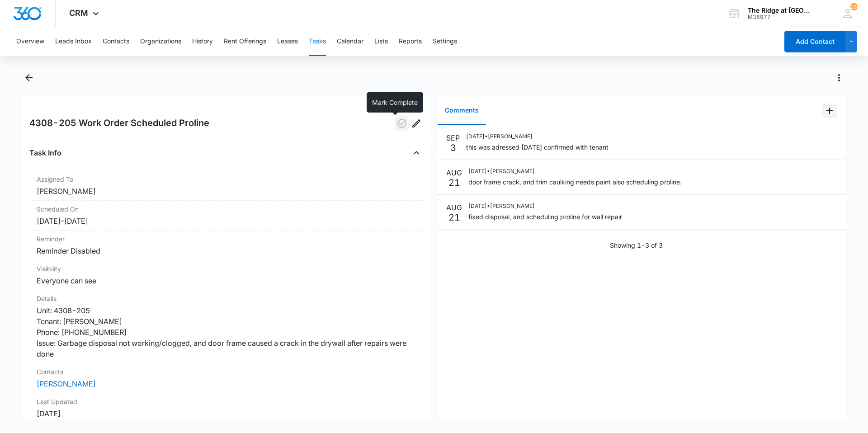 Image resolution: width=868 pixels, height=433 pixels. Describe the element at coordinates (636, 245) in the screenshot. I see `p: Showing 1-3 of 3` at that location.